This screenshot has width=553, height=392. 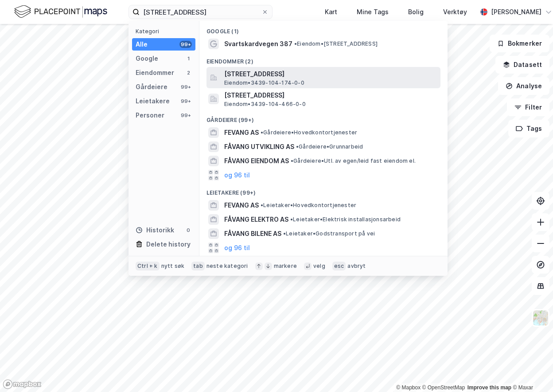 What do you see at coordinates (339, 266) in the screenshot?
I see `div: esc` at bounding box center [339, 266].